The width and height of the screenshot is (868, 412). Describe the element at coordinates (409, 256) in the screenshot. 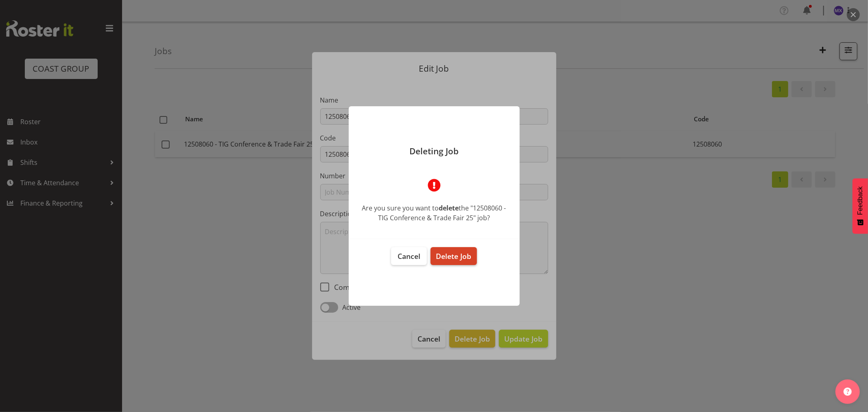

I see `span: Cancel` at that location.